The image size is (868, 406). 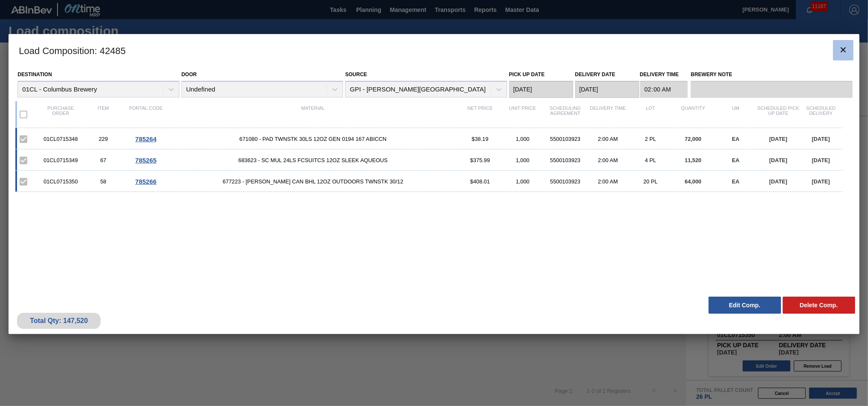 What do you see at coordinates (527, 75) in the screenshot?
I see `label: Pick up Date` at bounding box center [527, 75].